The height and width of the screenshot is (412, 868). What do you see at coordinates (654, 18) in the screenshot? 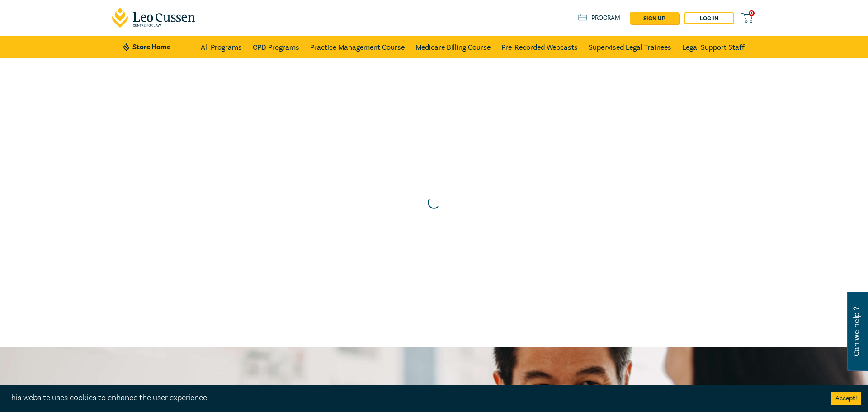
I see `a: sign up` at bounding box center [654, 18].